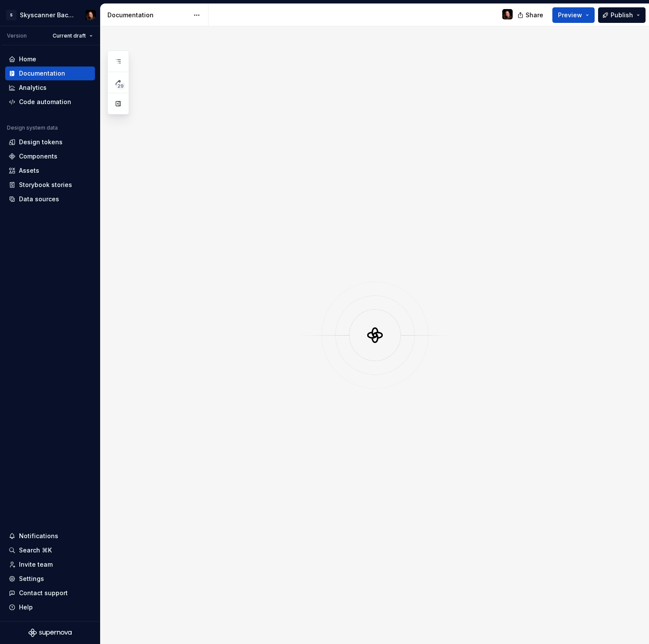  What do you see at coordinates (26, 607) in the screenshot?
I see `div: Help` at bounding box center [26, 607].